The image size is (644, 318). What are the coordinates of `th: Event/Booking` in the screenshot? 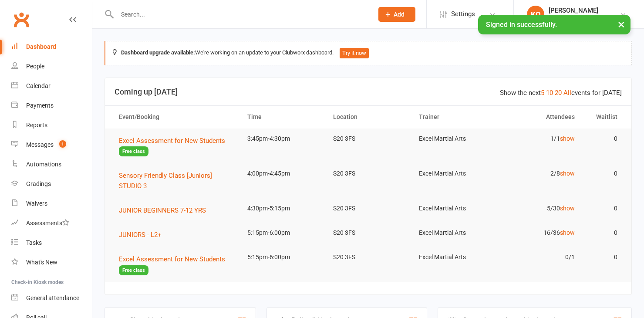 It's located at (175, 117).